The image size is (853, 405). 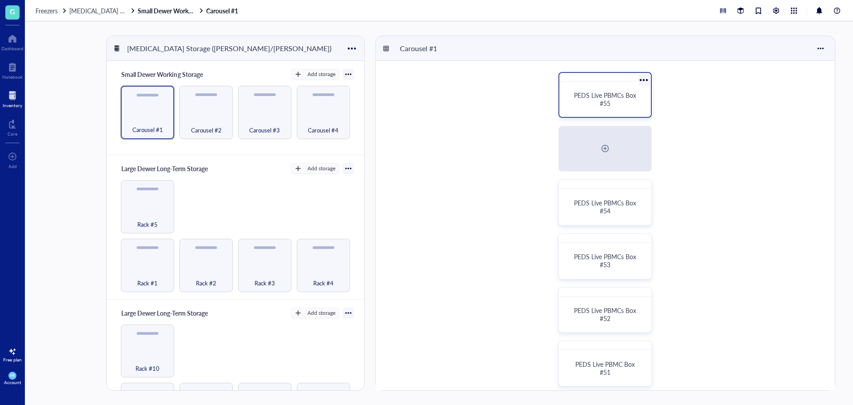 What do you see at coordinates (264, 130) in the screenshot?
I see `span: Carousel #3` at bounding box center [264, 130].